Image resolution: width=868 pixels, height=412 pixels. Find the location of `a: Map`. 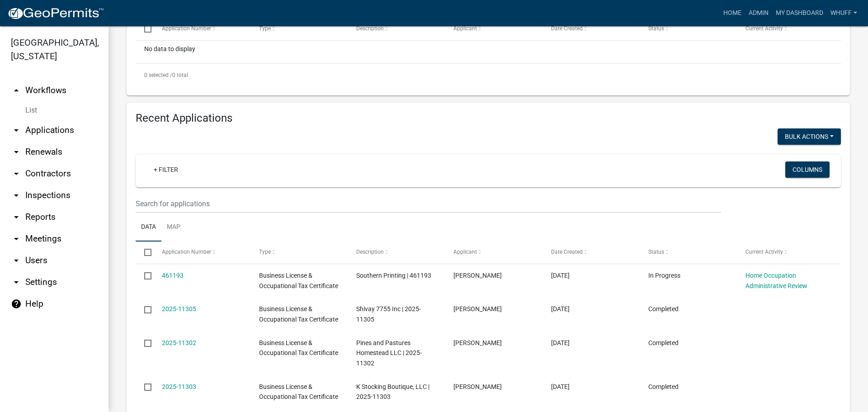

a: Map is located at coordinates (174, 227).